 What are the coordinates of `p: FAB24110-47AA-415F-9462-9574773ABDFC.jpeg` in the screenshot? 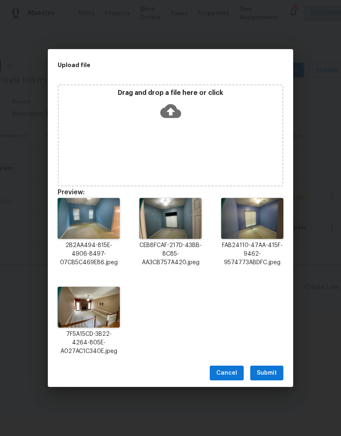 It's located at (252, 254).